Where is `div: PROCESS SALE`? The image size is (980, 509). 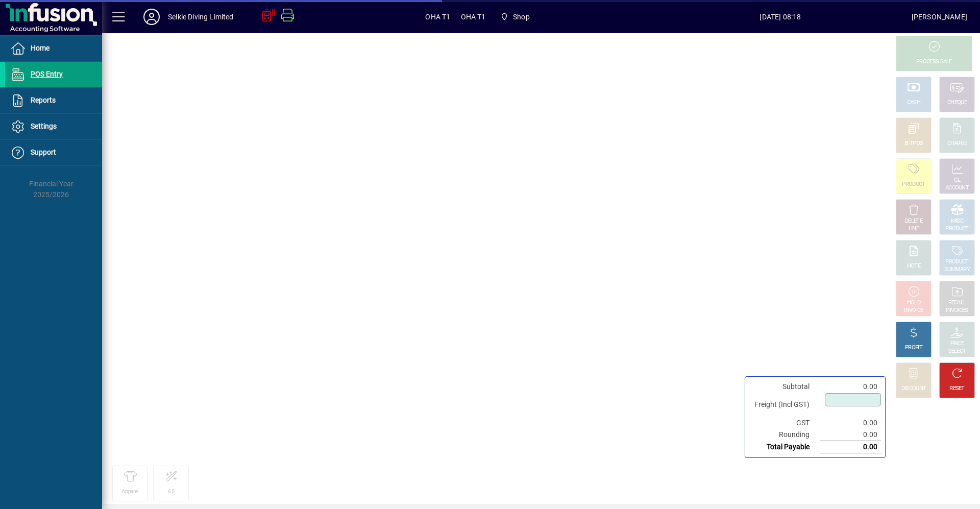 div: PROCESS SALE is located at coordinates (934, 62).